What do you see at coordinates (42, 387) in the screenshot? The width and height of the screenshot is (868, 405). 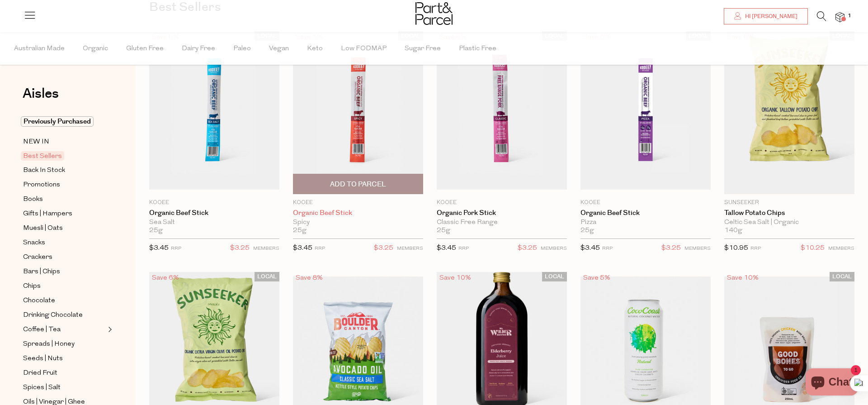 I see `span: Spices | Salt` at bounding box center [42, 387].